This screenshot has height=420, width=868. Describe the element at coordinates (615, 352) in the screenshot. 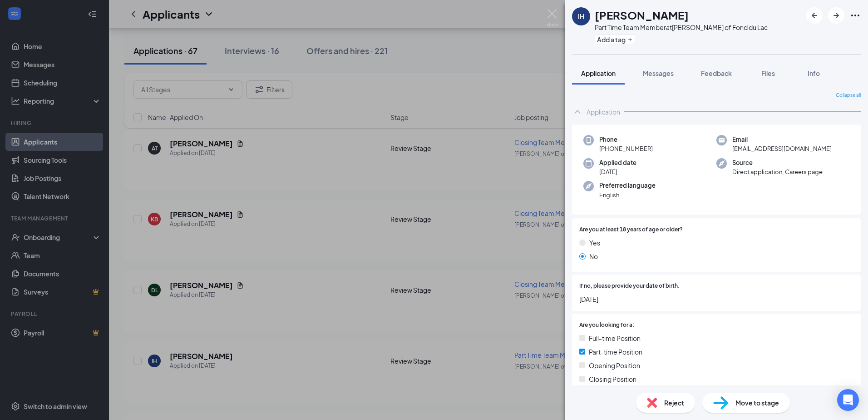

I see `span: Part-time Position` at that location.